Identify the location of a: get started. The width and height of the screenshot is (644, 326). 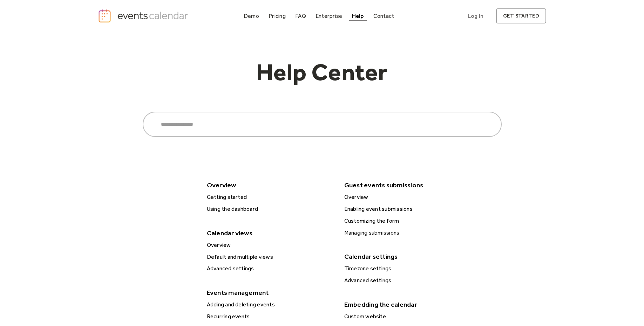
(521, 16).